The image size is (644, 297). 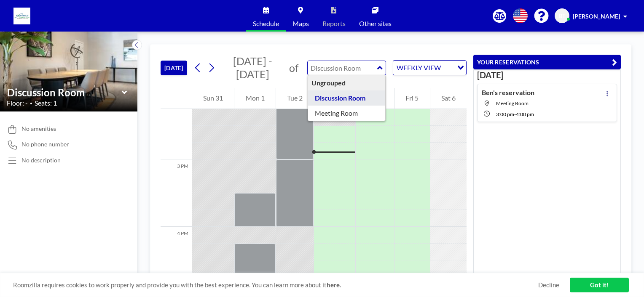 What do you see at coordinates (525, 114) in the screenshot?
I see `span: 4:00 PM` at bounding box center [525, 114].